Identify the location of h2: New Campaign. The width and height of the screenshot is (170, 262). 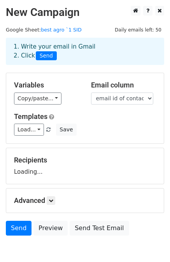
(85, 12).